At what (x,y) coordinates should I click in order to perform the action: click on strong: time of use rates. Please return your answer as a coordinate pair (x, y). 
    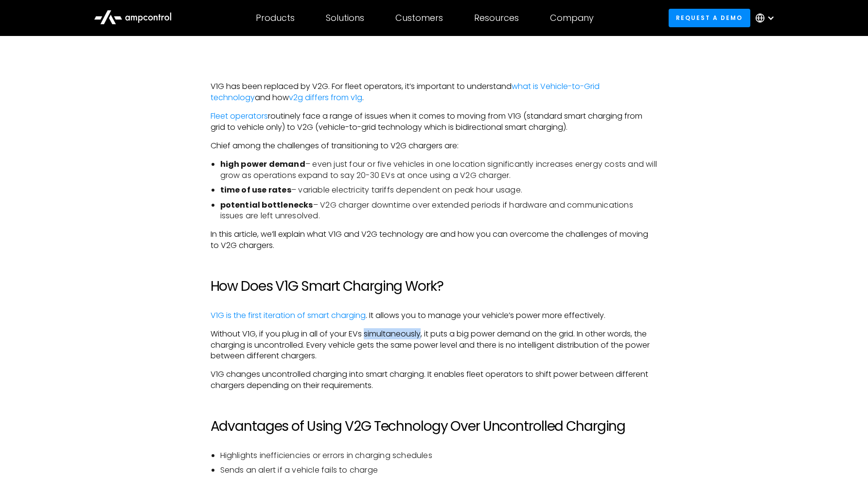
    Looking at the image, I should click on (256, 190).